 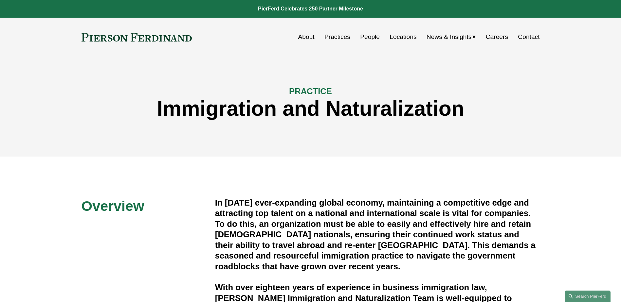 I want to click on span: News & Insights, so click(x=449, y=37).